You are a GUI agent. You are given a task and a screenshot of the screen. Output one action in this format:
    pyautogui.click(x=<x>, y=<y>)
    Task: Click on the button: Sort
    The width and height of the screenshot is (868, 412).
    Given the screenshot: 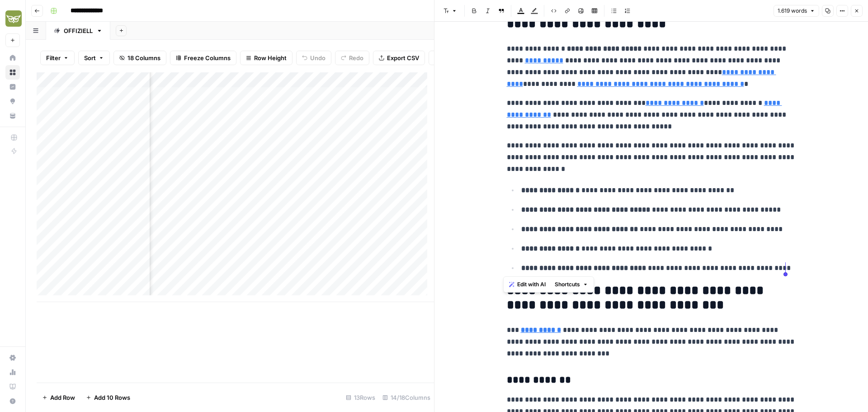 What is the action you would take?
    pyautogui.click(x=94, y=58)
    